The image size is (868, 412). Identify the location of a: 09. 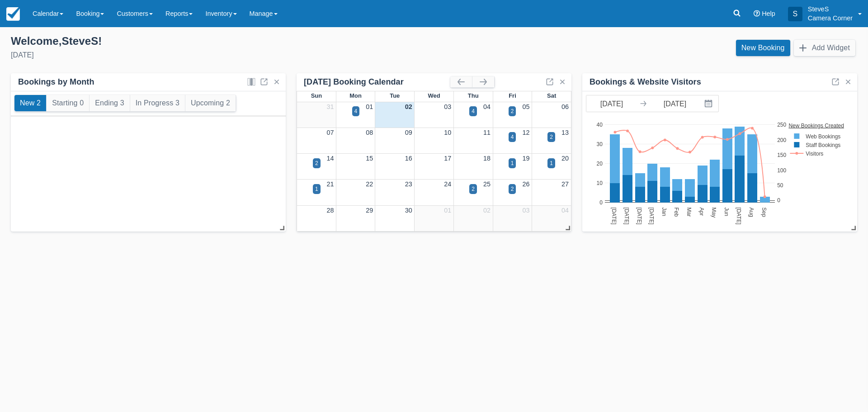
(408, 133).